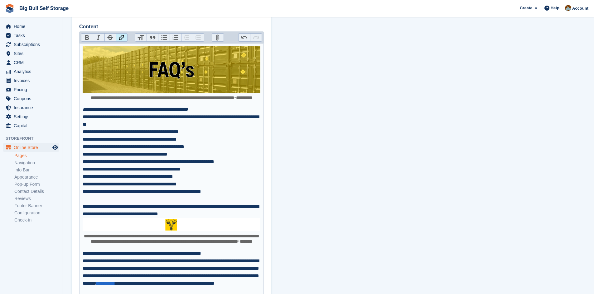  I want to click on span: Create, so click(526, 8).